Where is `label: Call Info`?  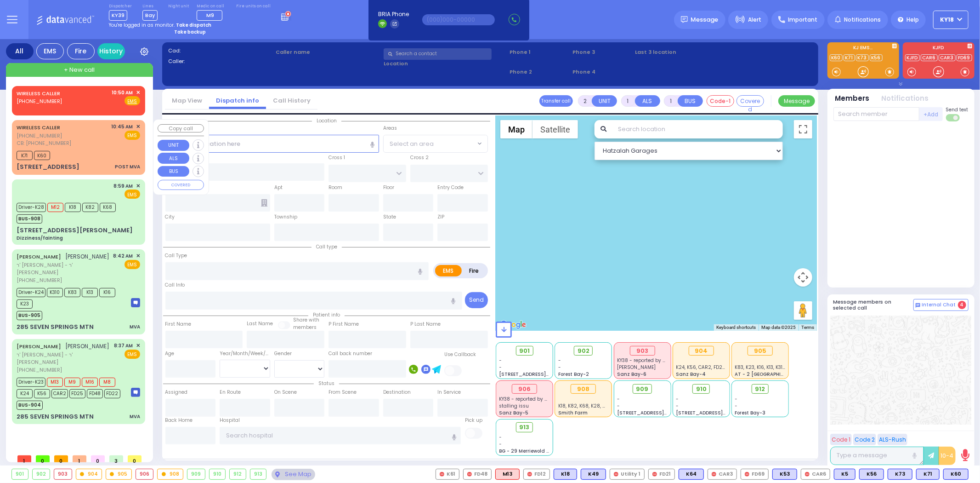 label: Call Info is located at coordinates (175, 285).